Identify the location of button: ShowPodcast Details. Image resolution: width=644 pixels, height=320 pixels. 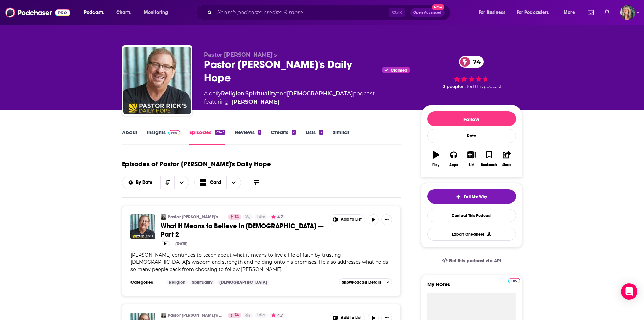
(366, 282).